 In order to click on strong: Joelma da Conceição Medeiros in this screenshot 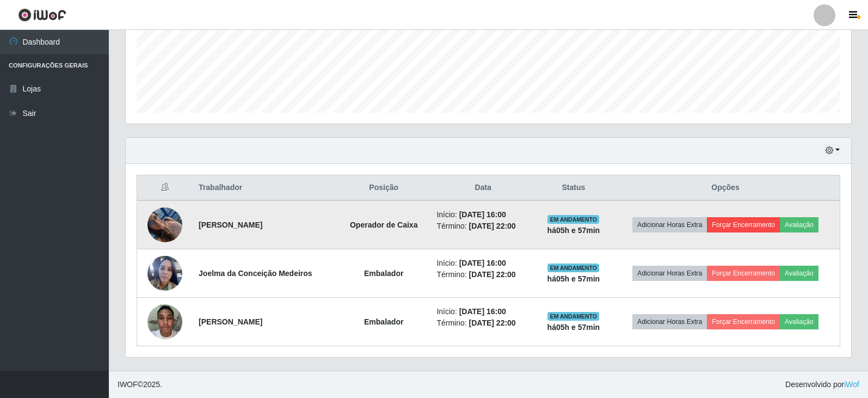, I will do `click(255, 274)`.